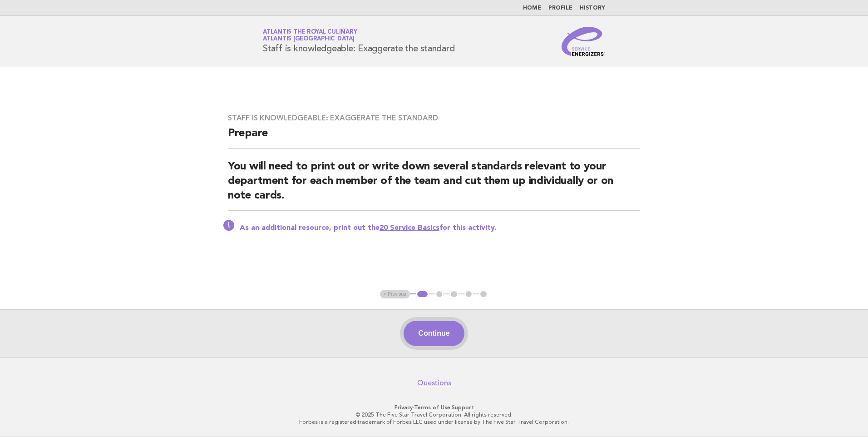 Image resolution: width=868 pixels, height=437 pixels. What do you see at coordinates (560, 8) in the screenshot?
I see `a: Profile` at bounding box center [560, 8].